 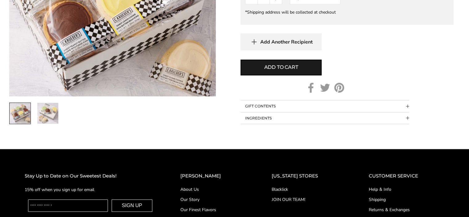 I want to click on h2: CUSTOMER SERVICE, so click(x=406, y=176).